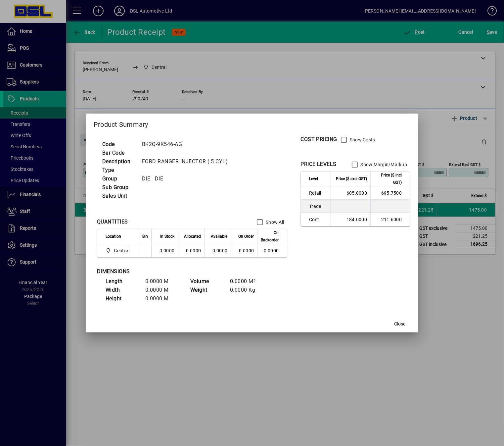 This screenshot has width=504, height=446. Describe the element at coordinates (274, 223) in the screenshot. I see `label: Show All` at that location.